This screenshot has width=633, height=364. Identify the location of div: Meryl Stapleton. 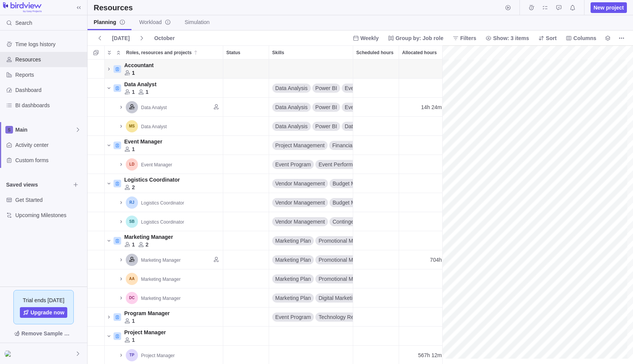
(132, 126).